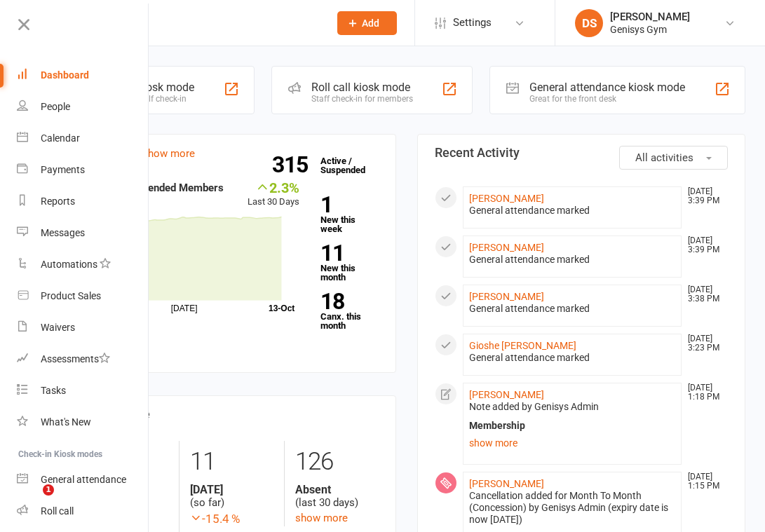 The width and height of the screenshot is (765, 532). I want to click on button: Add, so click(366, 23).